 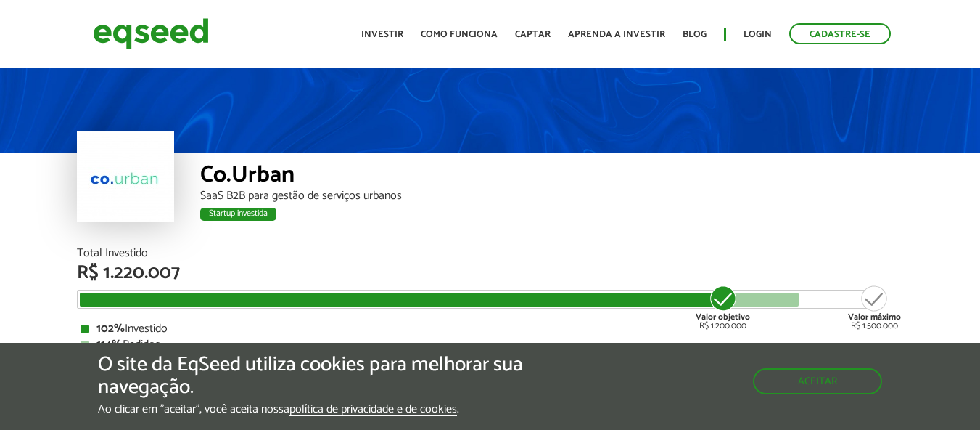 I want to click on a: Aprenda a investir, so click(x=617, y=34).